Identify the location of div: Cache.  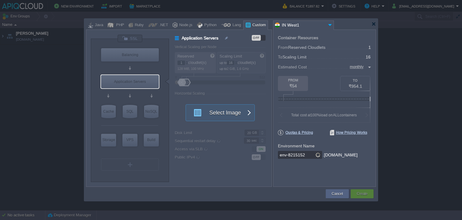
(109, 111).